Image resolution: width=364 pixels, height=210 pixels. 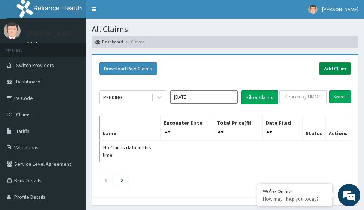 What do you see at coordinates (113, 97) in the screenshot?
I see `div: PENDING` at bounding box center [113, 97].